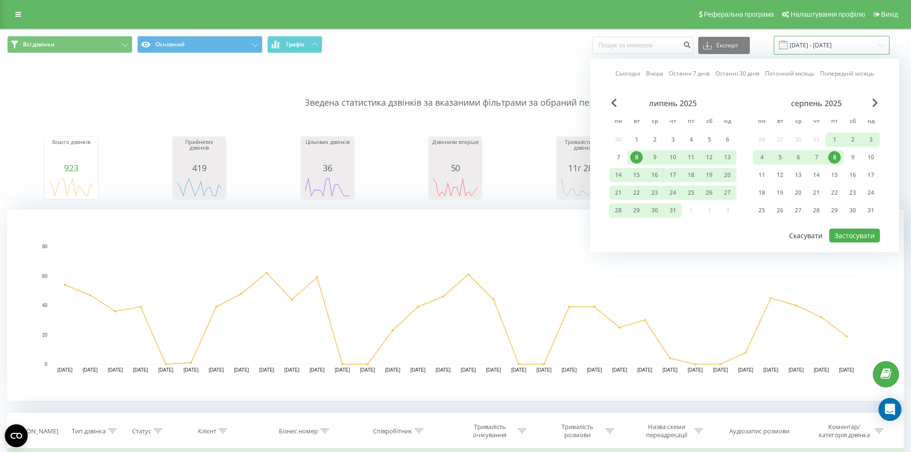  Describe the element at coordinates (827, 14) in the screenshot. I see `span: Налаштування профілю` at that location.